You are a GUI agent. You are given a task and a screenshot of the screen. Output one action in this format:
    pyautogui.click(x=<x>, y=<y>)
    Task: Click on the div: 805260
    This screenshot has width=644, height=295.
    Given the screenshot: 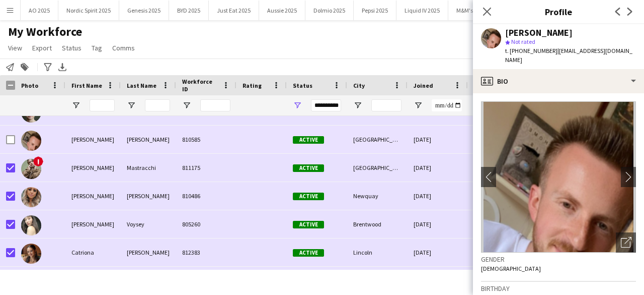 What is the action you would take?
    pyautogui.click(x=207, y=224)
    